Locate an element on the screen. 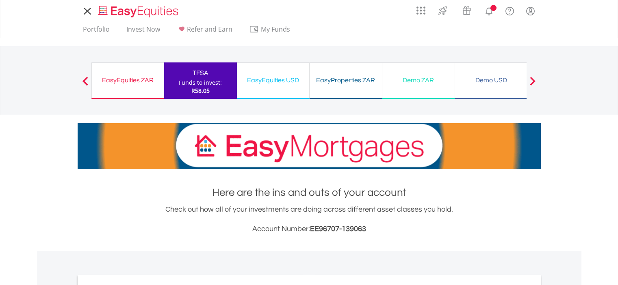 Image resolution: width=618 pixels, height=285 pixels. a: My Profile is located at coordinates (530, 11).